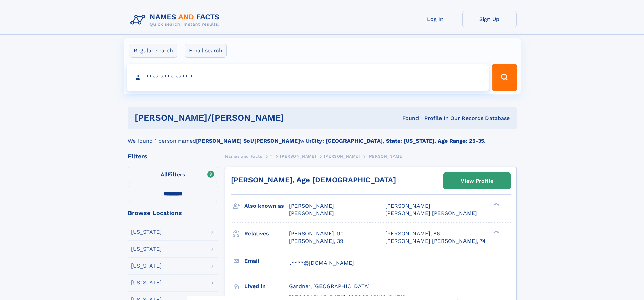 Image resolution: width=644 pixels, height=300 pixels. I want to click on a: Log In, so click(435, 19).